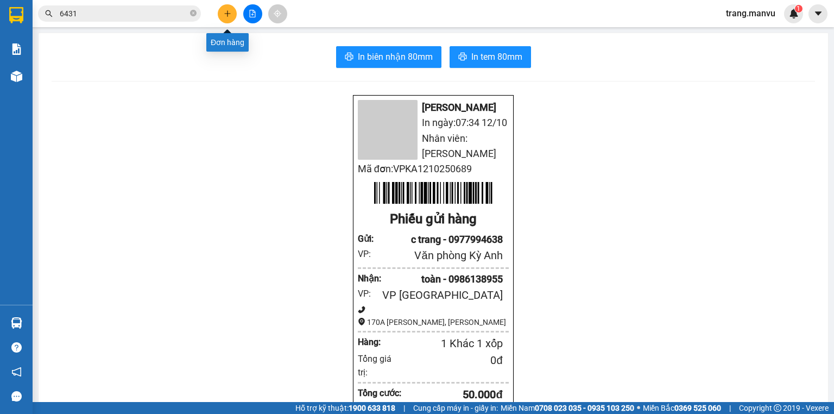 This screenshot has height=414, width=834. What do you see at coordinates (698, 408) in the screenshot?
I see `strong: 0369 525 060` at bounding box center [698, 408].